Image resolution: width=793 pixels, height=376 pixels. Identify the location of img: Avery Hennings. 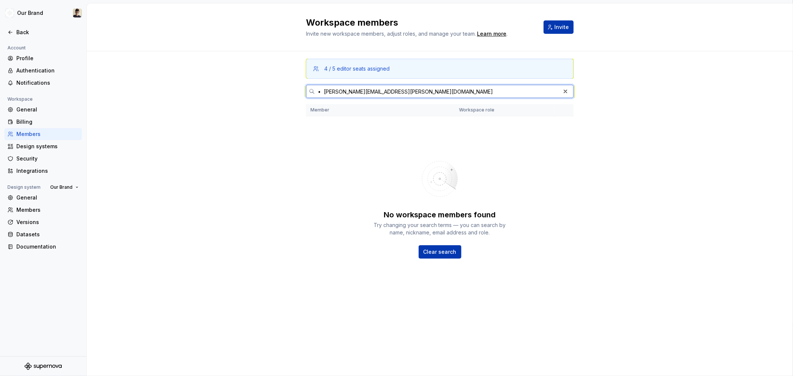
(77, 13).